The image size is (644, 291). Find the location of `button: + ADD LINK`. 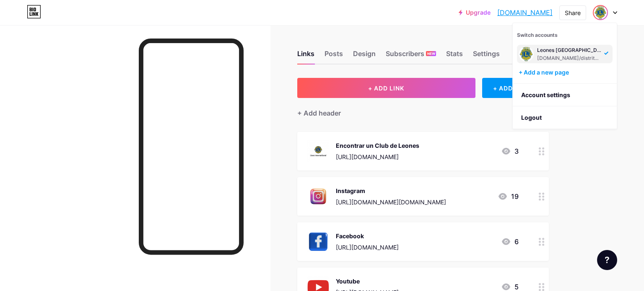

button: + ADD LINK is located at coordinates (386, 88).